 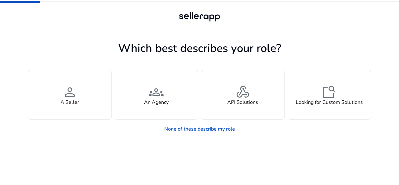 I want to click on span: feature_search, so click(x=329, y=92).